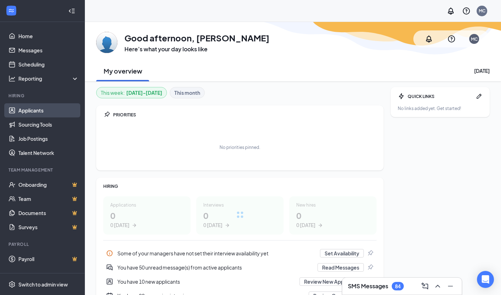 The width and height of the screenshot is (501, 295). Describe the element at coordinates (123, 71) in the screenshot. I see `h2: My overview` at that location.